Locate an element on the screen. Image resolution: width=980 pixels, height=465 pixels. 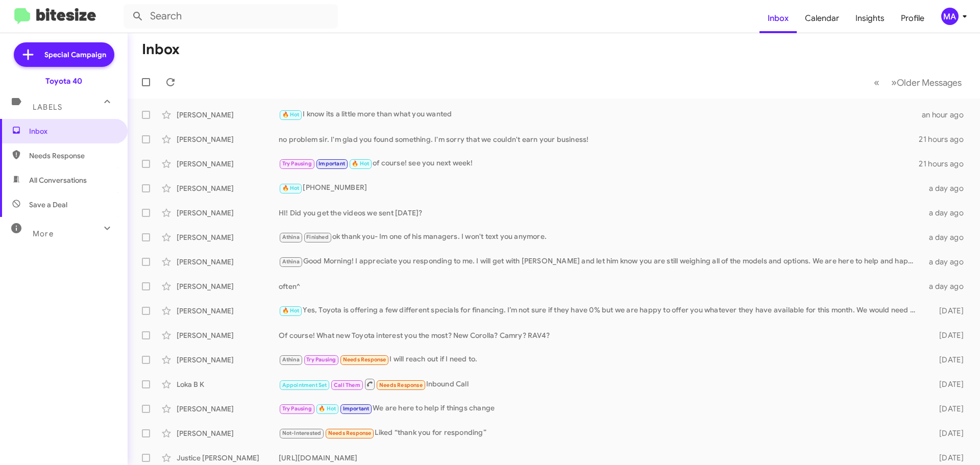
input: Search is located at coordinates (231, 17).